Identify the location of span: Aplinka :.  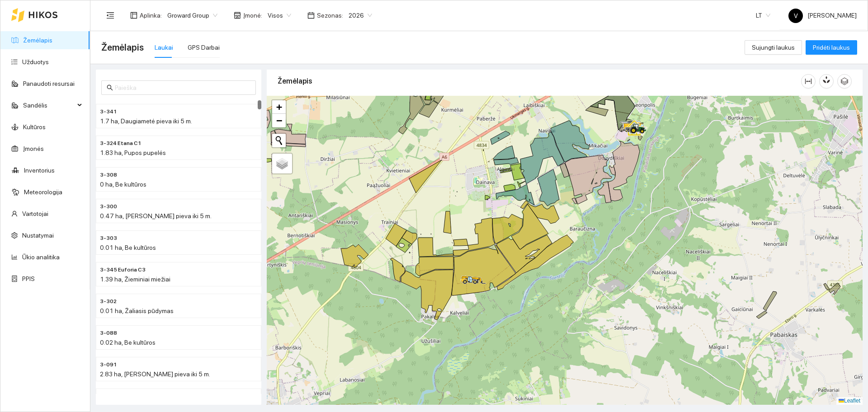
(151, 15).